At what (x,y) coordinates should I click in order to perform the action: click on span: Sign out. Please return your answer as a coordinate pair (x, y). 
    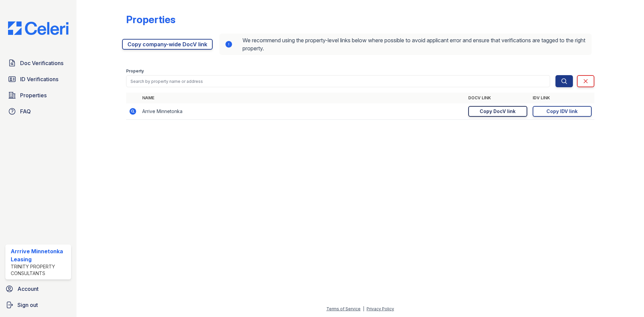
    Looking at the image, I should click on (28, 305).